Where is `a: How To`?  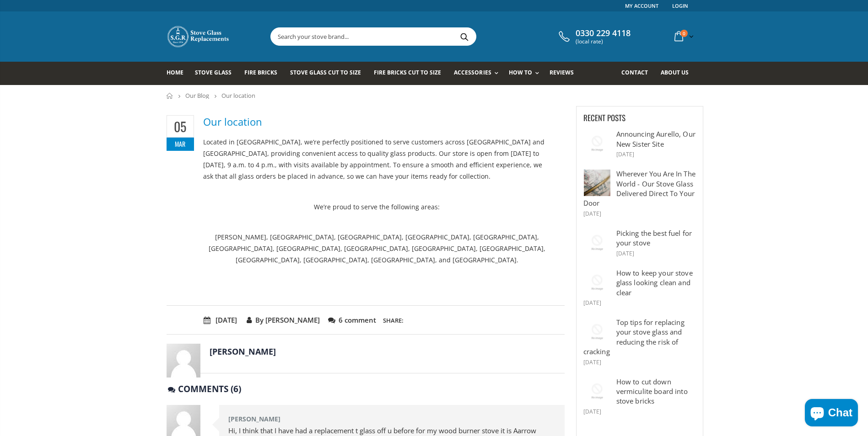
a: How To is located at coordinates (526, 73).